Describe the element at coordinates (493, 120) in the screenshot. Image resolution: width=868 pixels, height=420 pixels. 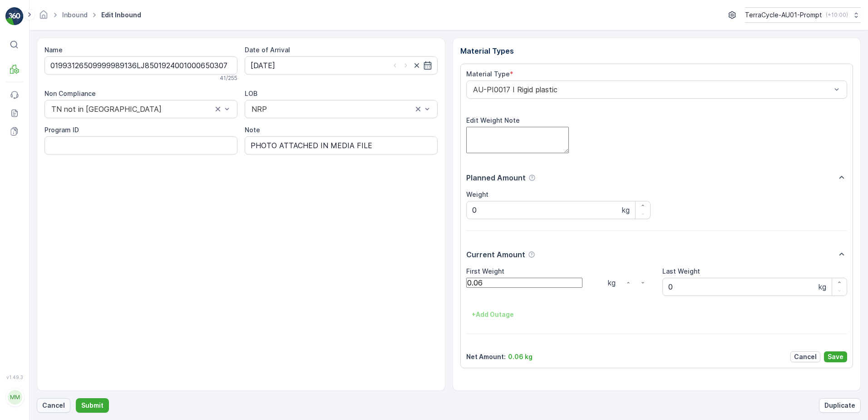
I see `label: Edit Weight Note` at that location.